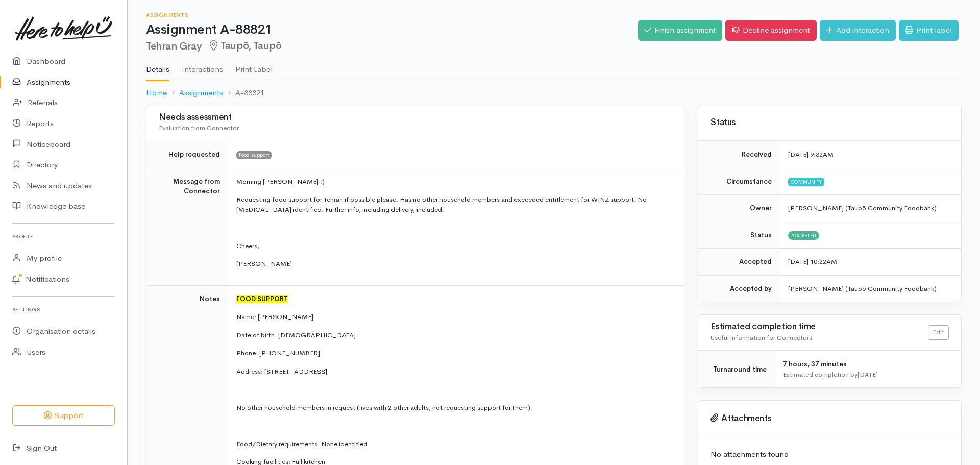  Describe the element at coordinates (455, 246) in the screenshot. I see `p: Cheers,` at that location.